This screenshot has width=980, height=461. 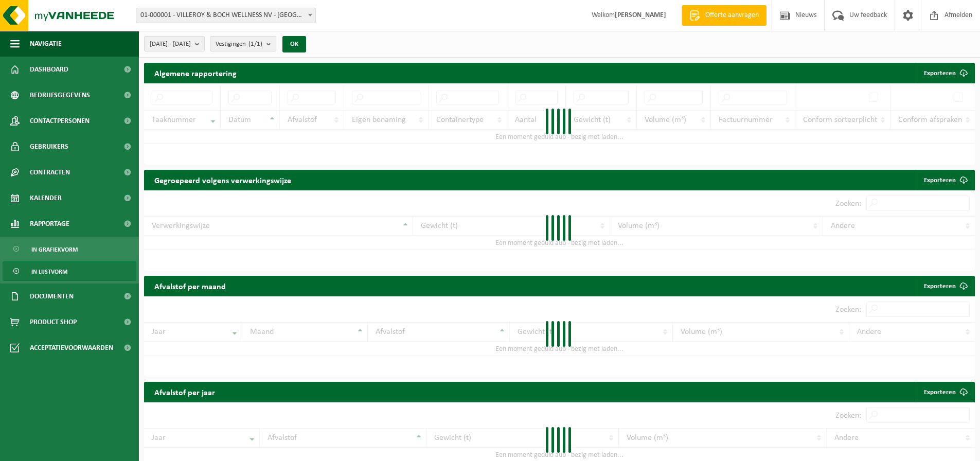 I want to click on span: Contactpersonen, so click(x=60, y=121).